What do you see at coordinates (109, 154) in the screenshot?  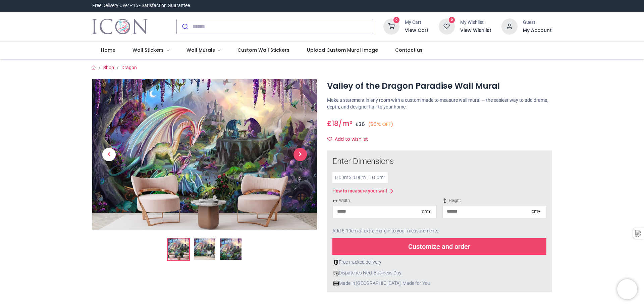 I see `a: Previous` at bounding box center [109, 154].